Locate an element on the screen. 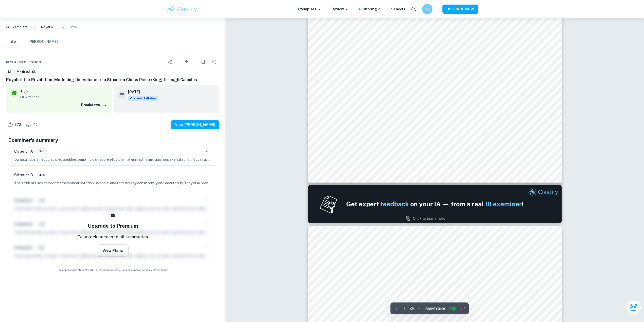 The width and height of the screenshot is (644, 322). a: Ad is located at coordinates (435, 204).